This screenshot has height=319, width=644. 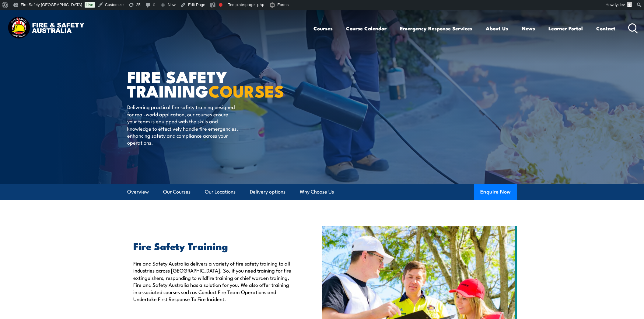 What do you see at coordinates (214, 281) in the screenshot?
I see `p: Fire and Safety Australia delivers a variety of fire safety training to all industries across [GE...` at bounding box center [214, 281].